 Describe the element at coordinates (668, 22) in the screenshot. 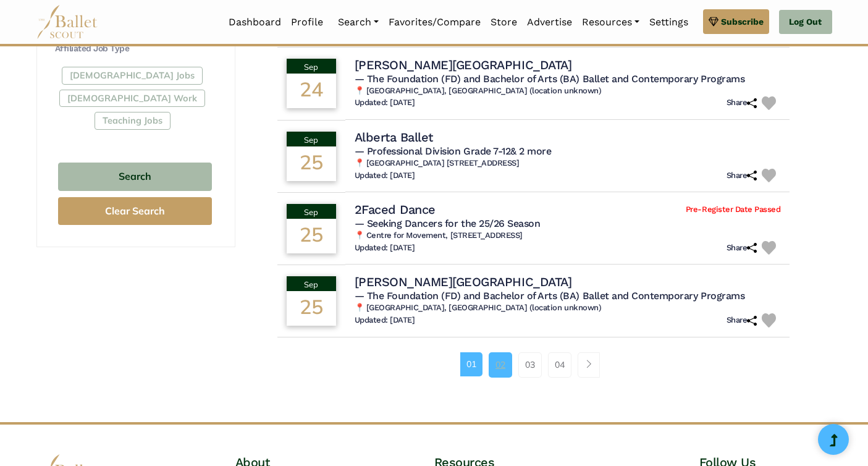

I see `a: Settings` at that location.